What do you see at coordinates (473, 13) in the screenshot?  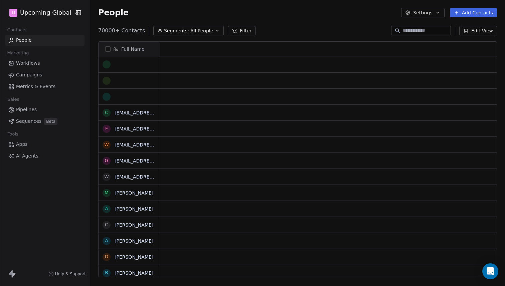 I see `button: Add Contacts` at bounding box center [473, 13].